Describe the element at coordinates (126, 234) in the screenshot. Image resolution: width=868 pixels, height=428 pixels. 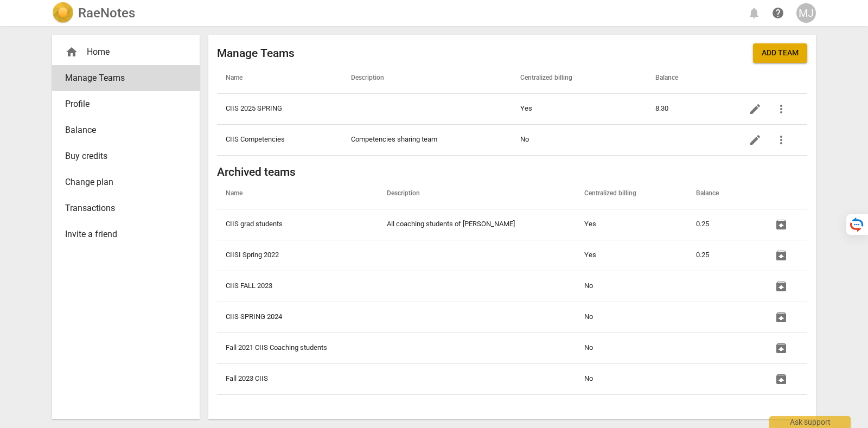
I see `a: Invite a friend` at that location.